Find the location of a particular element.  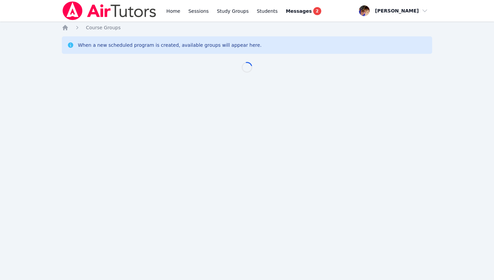

img: Air Tutors is located at coordinates (109, 11).